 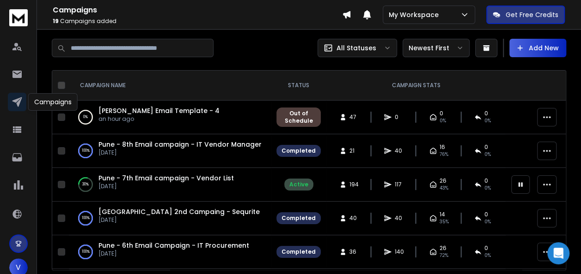 I want to click on span: 19, so click(x=55, y=21).